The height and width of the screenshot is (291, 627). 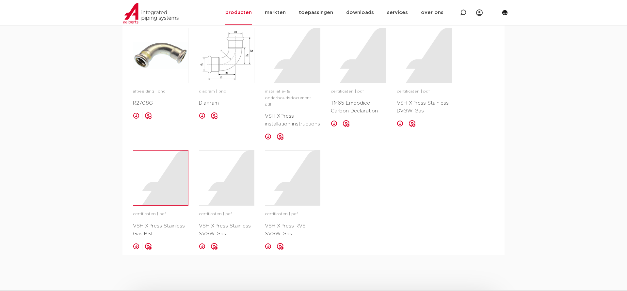 What do you see at coordinates (161, 92) in the screenshot?
I see `p: afbeelding | png` at bounding box center [161, 92].